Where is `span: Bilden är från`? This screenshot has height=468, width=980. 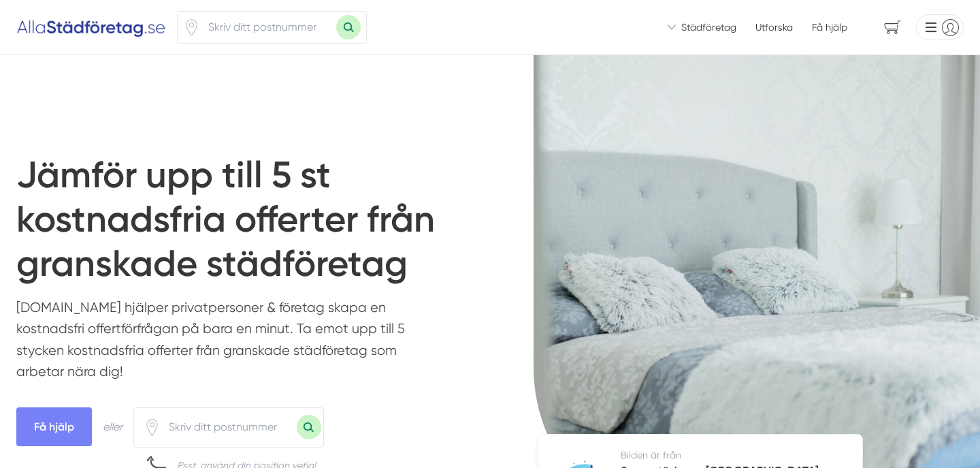 span: Bilden är från is located at coordinates (651, 455).